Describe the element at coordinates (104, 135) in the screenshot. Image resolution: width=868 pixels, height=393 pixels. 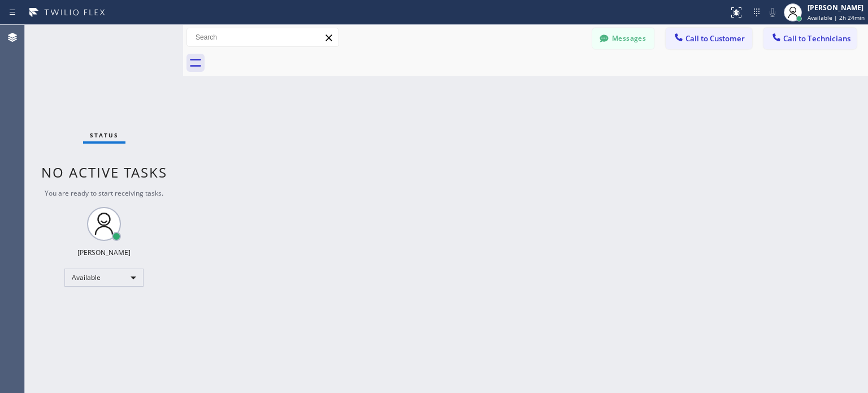
I see `span: Status` at that location.